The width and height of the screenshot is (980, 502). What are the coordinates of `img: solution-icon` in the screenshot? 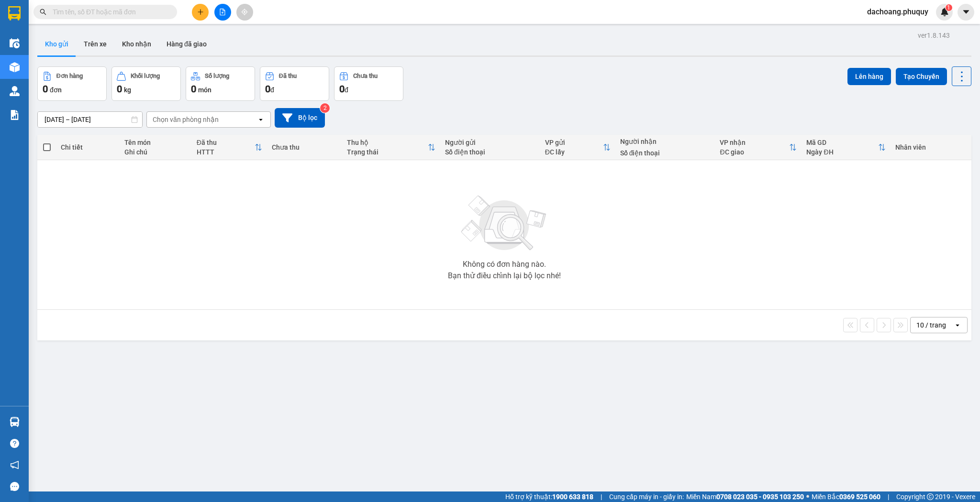 It's located at (14, 115).